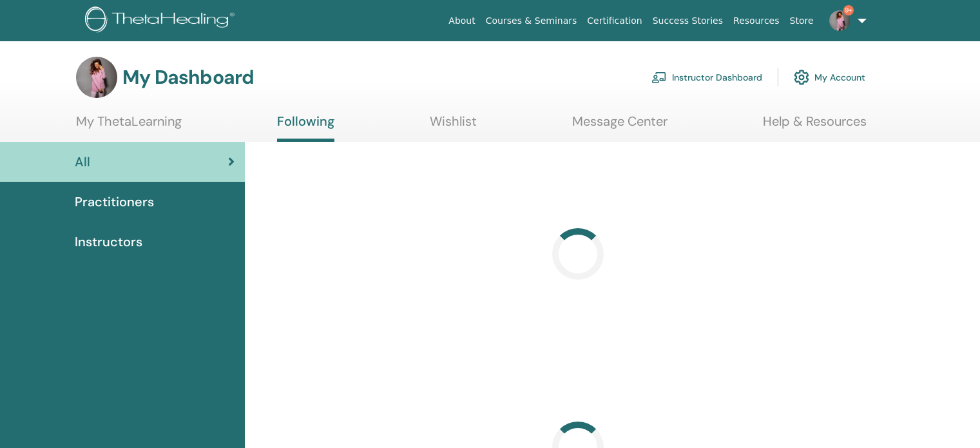 The width and height of the screenshot is (980, 448). I want to click on span: All, so click(83, 162).